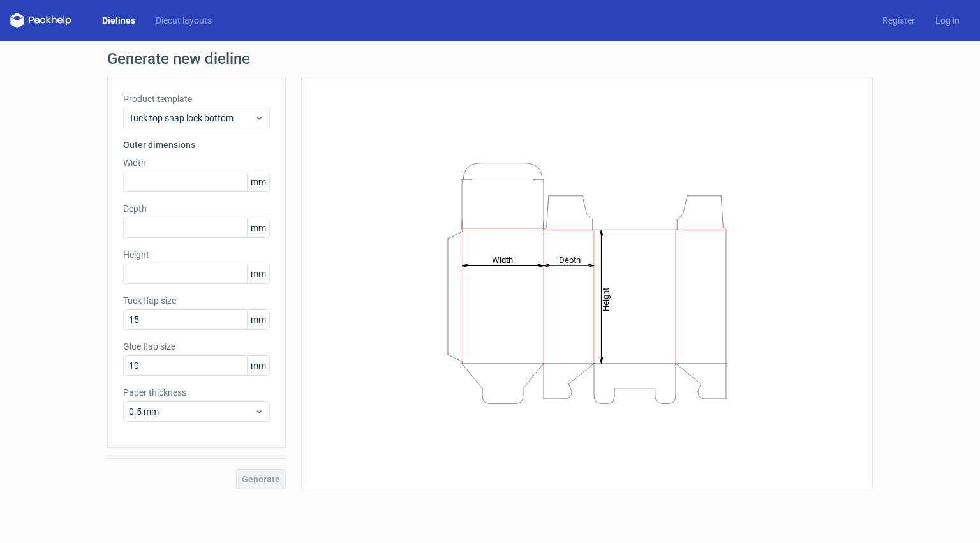 The height and width of the screenshot is (543, 980). Describe the element at coordinates (490, 59) in the screenshot. I see `h1: Generate new dieline` at that location.